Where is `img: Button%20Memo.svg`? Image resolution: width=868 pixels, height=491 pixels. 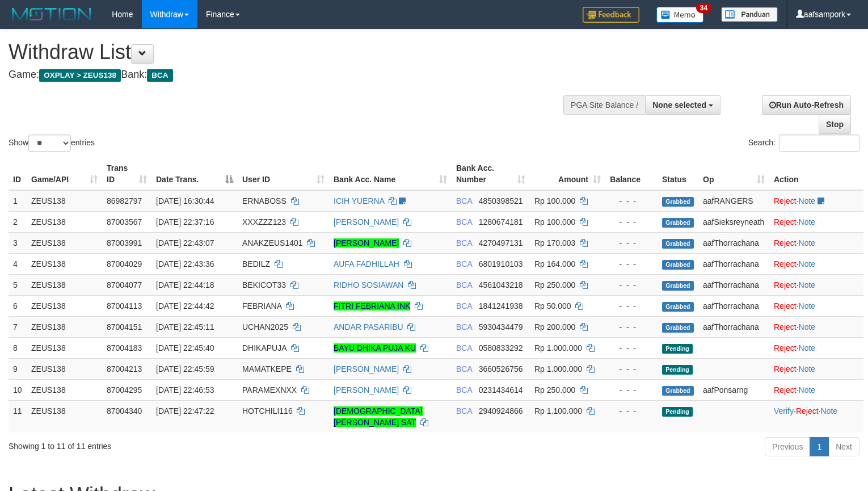 img: Button%20Memo.svg is located at coordinates (680, 15).